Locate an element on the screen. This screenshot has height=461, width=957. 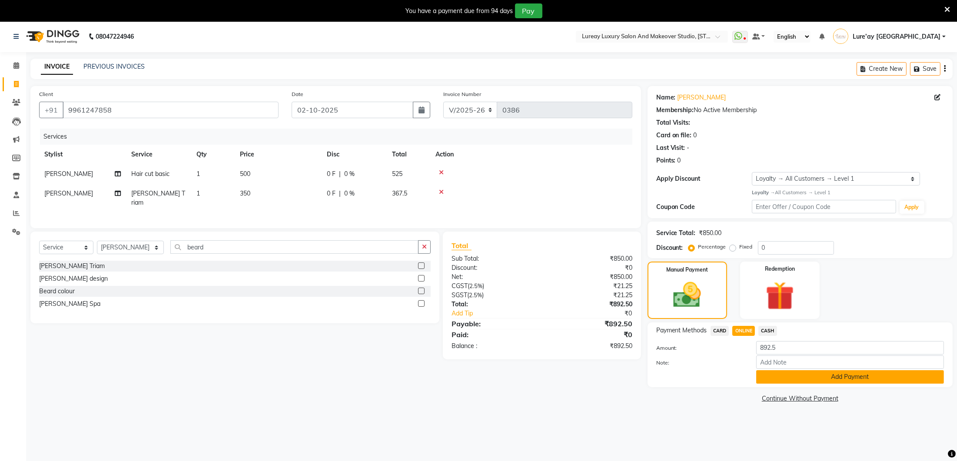
input: Amount is located at coordinates (850, 348).